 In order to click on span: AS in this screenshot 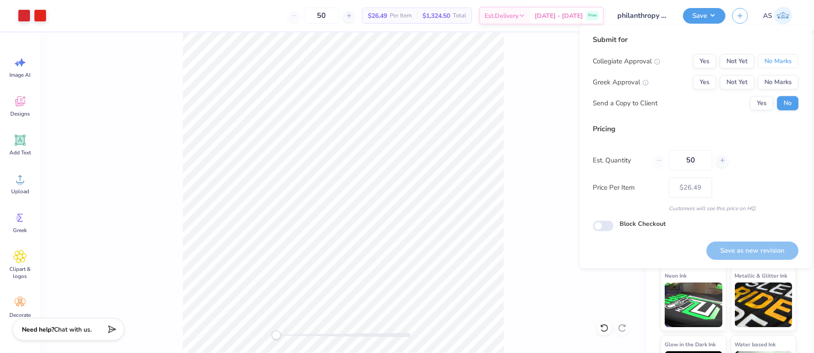, I will do `click(767, 16)`.